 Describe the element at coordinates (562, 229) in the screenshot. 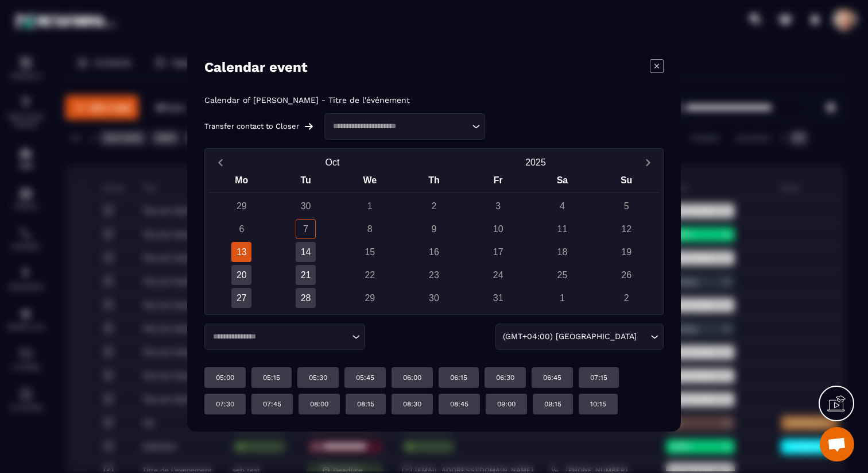

I see `div: 11` at that location.